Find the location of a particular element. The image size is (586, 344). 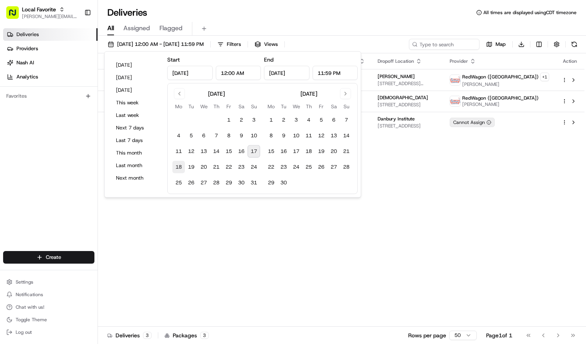

span: All times are displayed using CDT timezone is located at coordinates (530, 13).